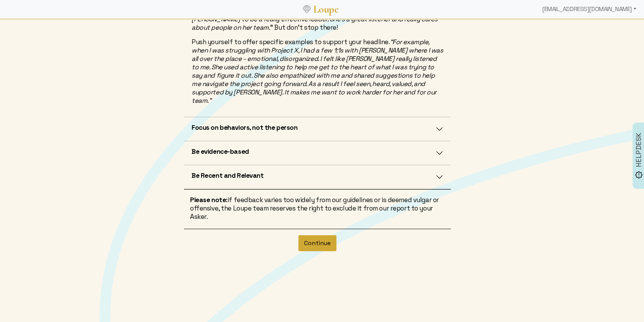 Image resolution: width=644 pixels, height=322 pixels. I want to click on p: Push yourself to offer specific examples to support your headline., so click(318, 71).